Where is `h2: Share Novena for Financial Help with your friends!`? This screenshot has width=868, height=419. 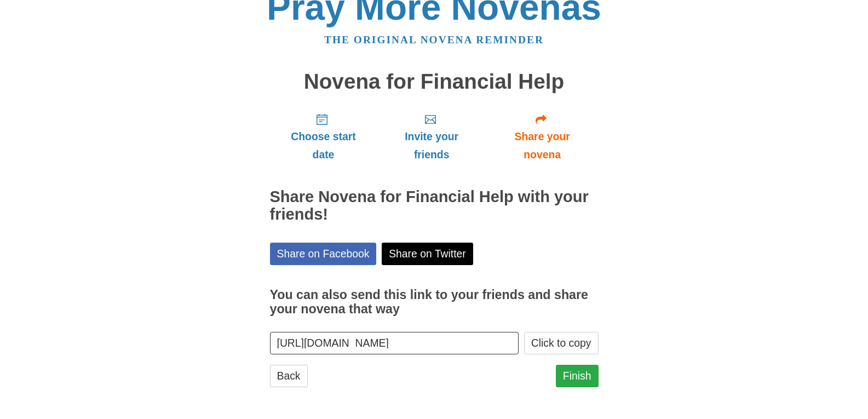 h2: Share Novena for Financial Help with your friends! is located at coordinates (434, 206).